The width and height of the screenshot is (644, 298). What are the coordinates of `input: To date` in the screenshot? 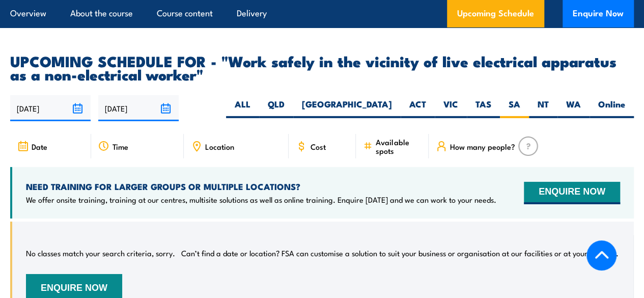 It's located at (138, 108).